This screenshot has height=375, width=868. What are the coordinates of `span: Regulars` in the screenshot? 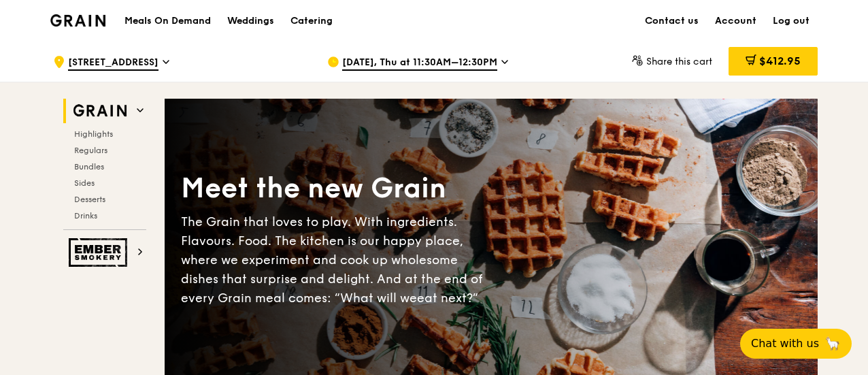 It's located at (90, 150).